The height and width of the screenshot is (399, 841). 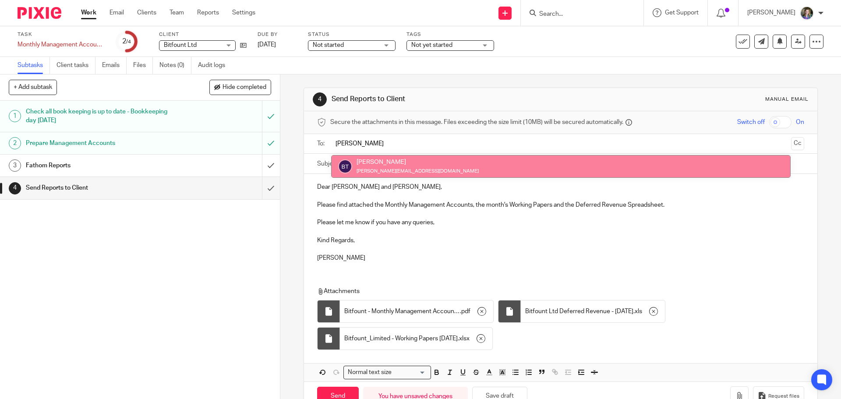 What do you see at coordinates (560, 222) in the screenshot?
I see `p: Please let me know if you have any queries,` at bounding box center [560, 222].